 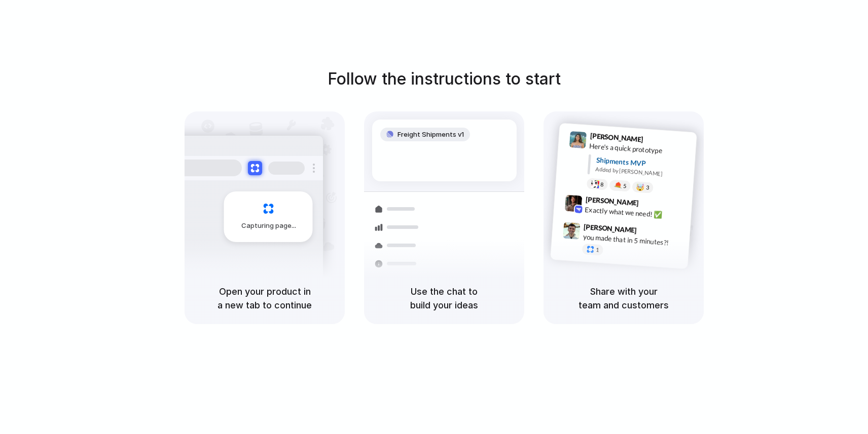 What do you see at coordinates (650, 232) in the screenshot?
I see `span: 9:47 AM` at bounding box center [650, 232].